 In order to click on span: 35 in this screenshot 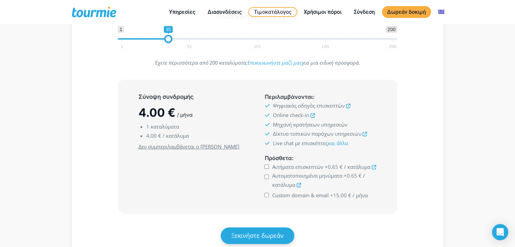, I will do `click(168, 29)`.